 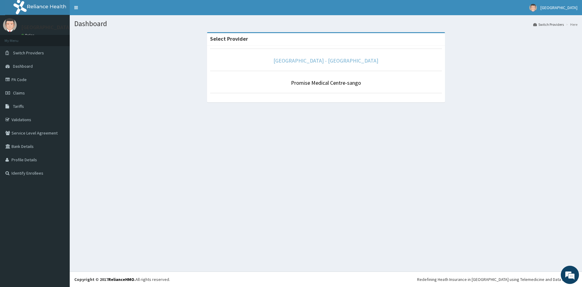 What do you see at coordinates (326, 24) in the screenshot?
I see `h1: Dashboard` at bounding box center [326, 24].